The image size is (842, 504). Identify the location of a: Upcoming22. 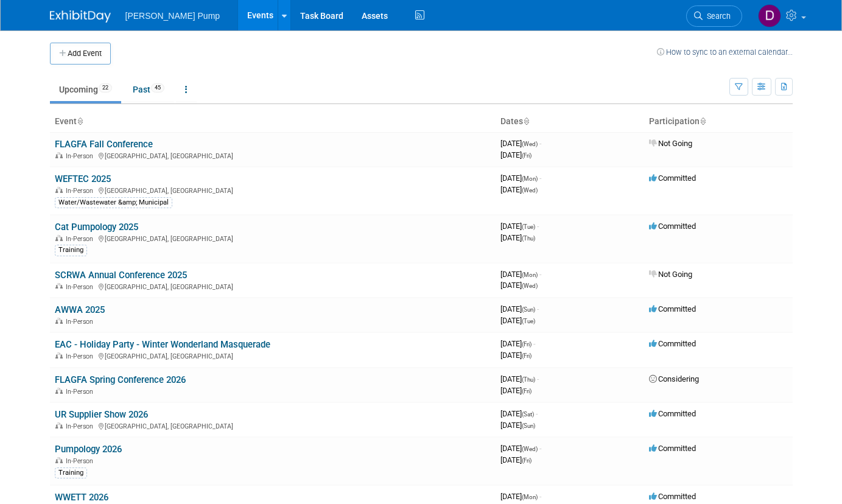
(86, 89).